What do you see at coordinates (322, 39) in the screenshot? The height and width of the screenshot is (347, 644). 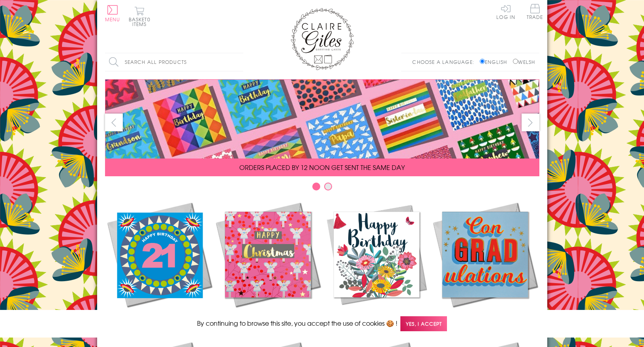 I see `img: Claire Giles Greetings Cards` at bounding box center [322, 39].